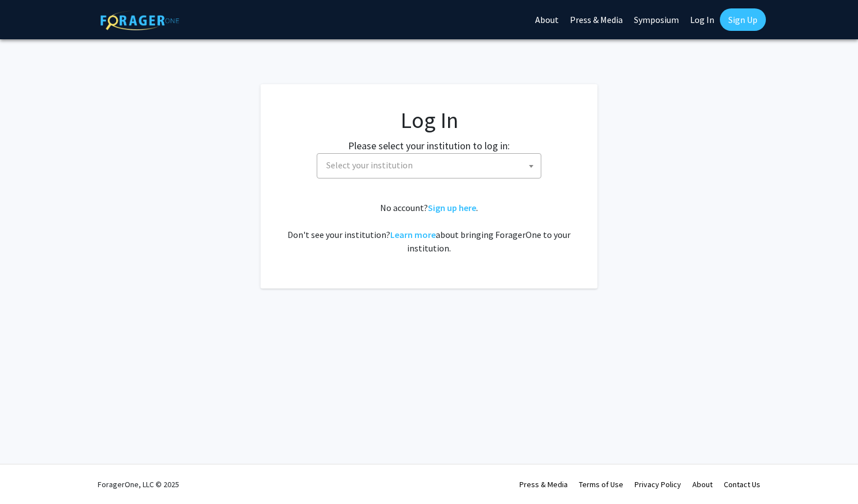 This screenshot has width=858, height=504. I want to click on a: Privacy Policy, so click(658, 484).